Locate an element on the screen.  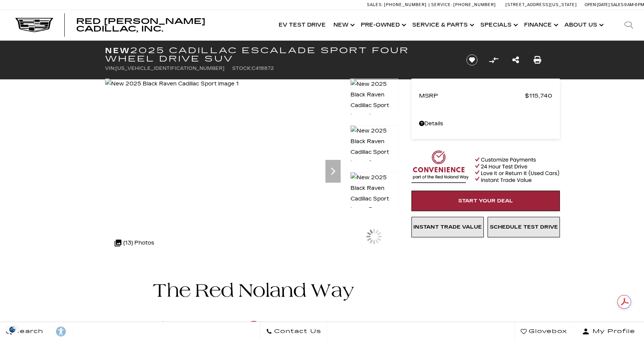
div: (13) Photos is located at coordinates (134, 243).